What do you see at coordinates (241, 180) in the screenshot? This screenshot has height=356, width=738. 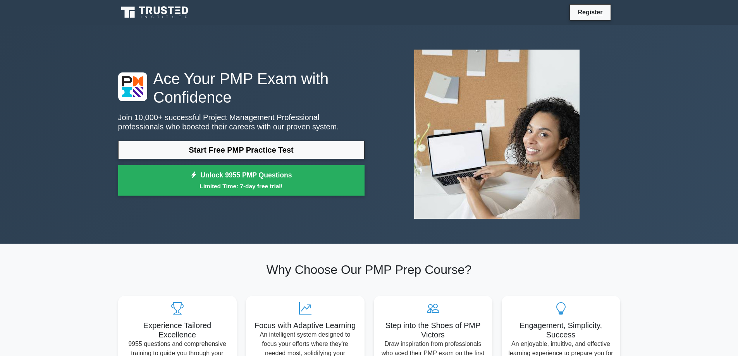 I see `a: Unlock 9955 PMP QuestionsLimited Time: 7-day free trial!` at bounding box center [241, 180].